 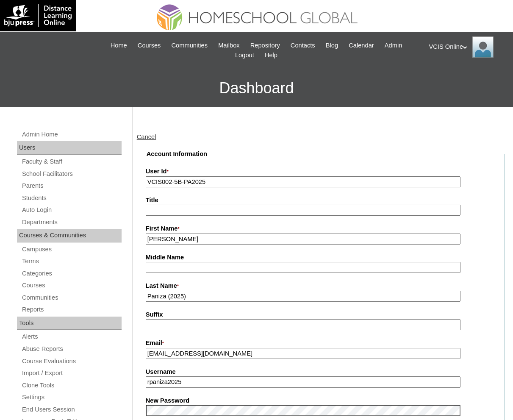 I want to click on a: Settings, so click(x=71, y=397).